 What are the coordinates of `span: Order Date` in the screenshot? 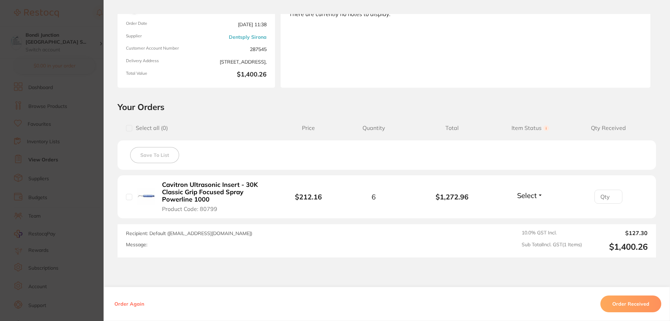 It's located at (159, 24).